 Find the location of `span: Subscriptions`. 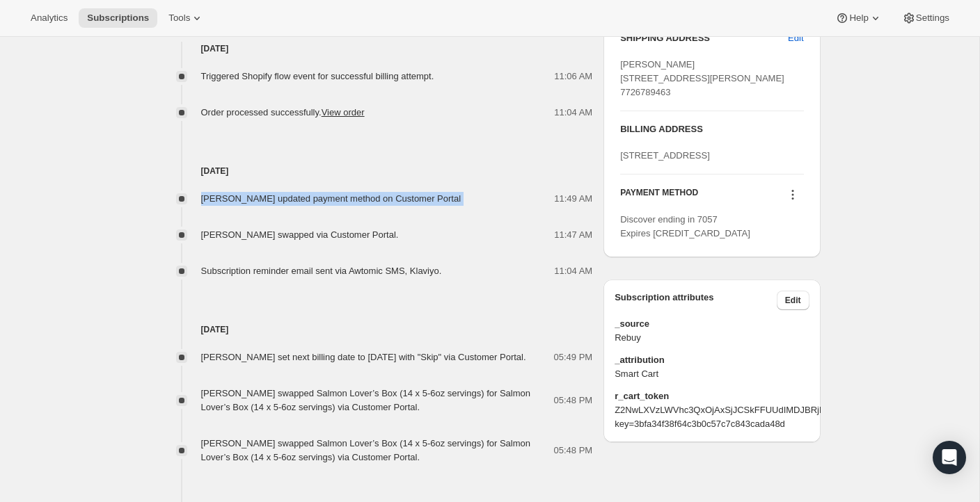

span: Subscriptions is located at coordinates (117, 18).